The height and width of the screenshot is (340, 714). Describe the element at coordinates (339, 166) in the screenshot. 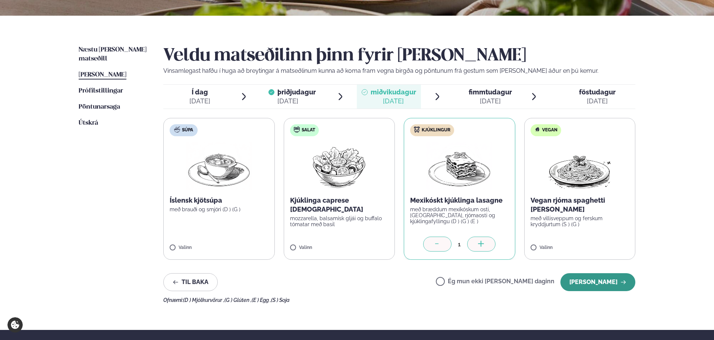

I see `img: Salad.png` at that location.